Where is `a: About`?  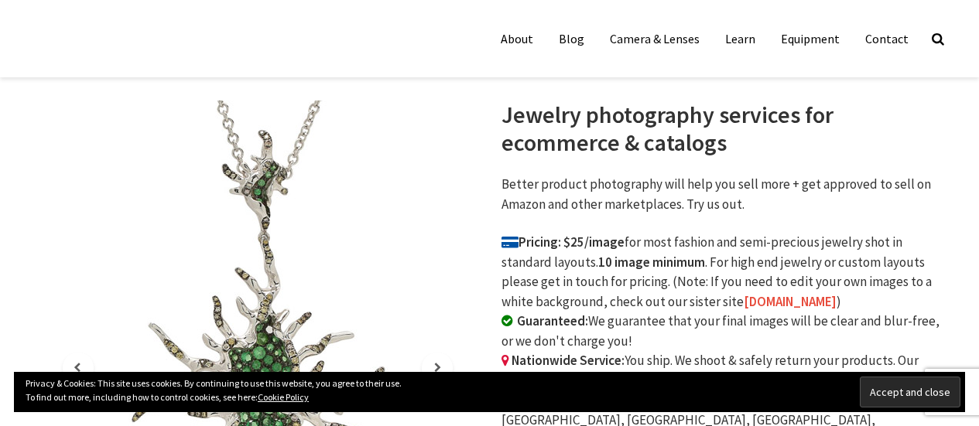 a: About is located at coordinates (517, 39).